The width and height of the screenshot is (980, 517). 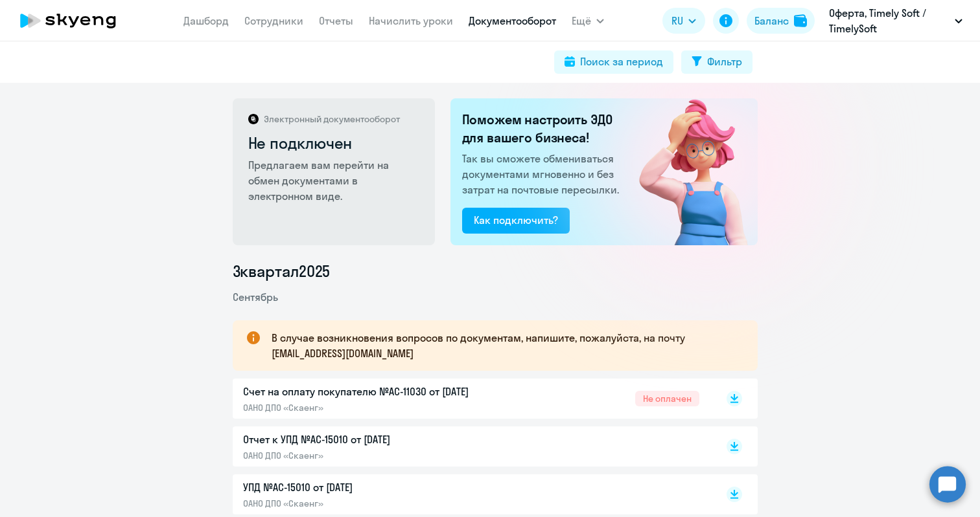 What do you see at coordinates (587, 20) in the screenshot?
I see `button: Ещё` at bounding box center [587, 20].